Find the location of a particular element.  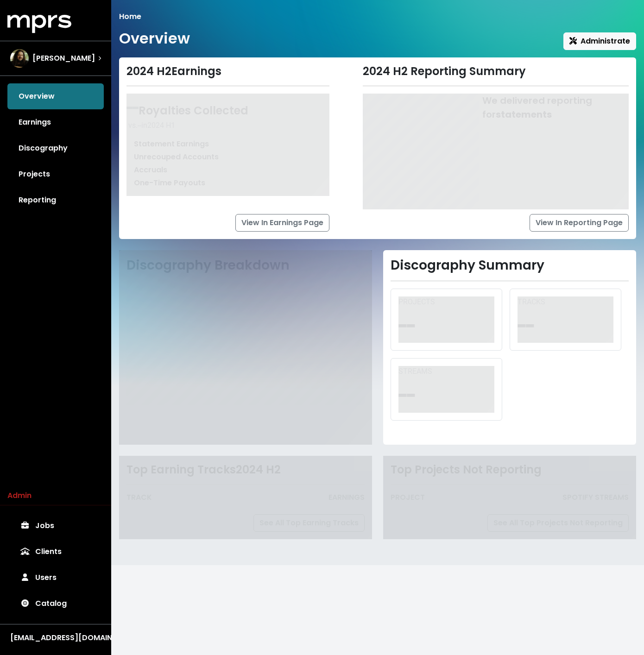

a: Projects is located at coordinates (55, 175).